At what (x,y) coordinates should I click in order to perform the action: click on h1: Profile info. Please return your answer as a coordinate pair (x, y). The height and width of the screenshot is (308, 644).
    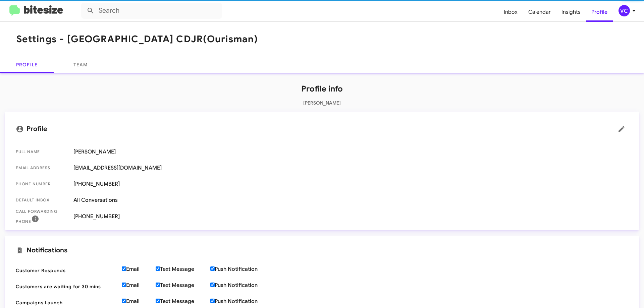
    Looking at the image, I should click on (322, 89).